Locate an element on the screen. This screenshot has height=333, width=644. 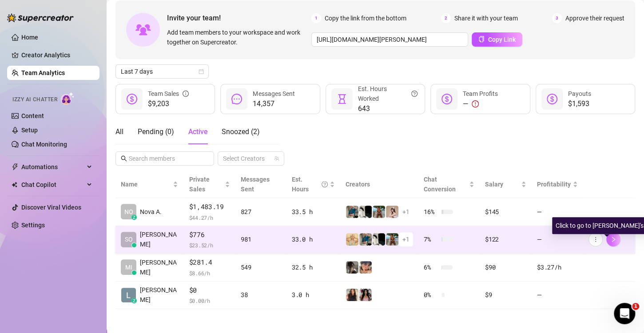
div: $3.27 /h is located at coordinates (557, 267).